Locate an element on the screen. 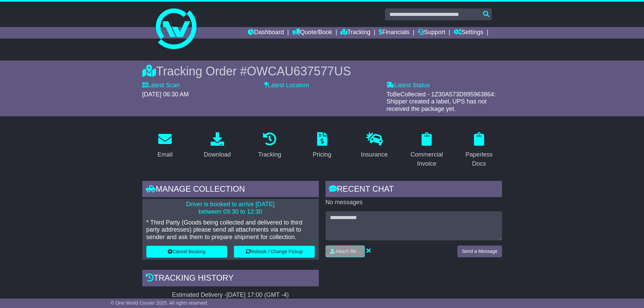 The image size is (644, 308). label: Latest Location is located at coordinates (287, 85).